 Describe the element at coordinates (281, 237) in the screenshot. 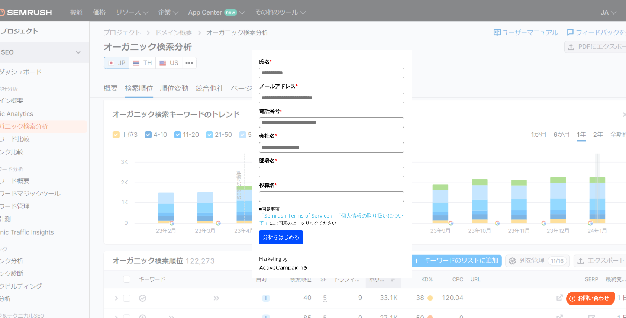

I see `button: 分析をはじめる` at that location.